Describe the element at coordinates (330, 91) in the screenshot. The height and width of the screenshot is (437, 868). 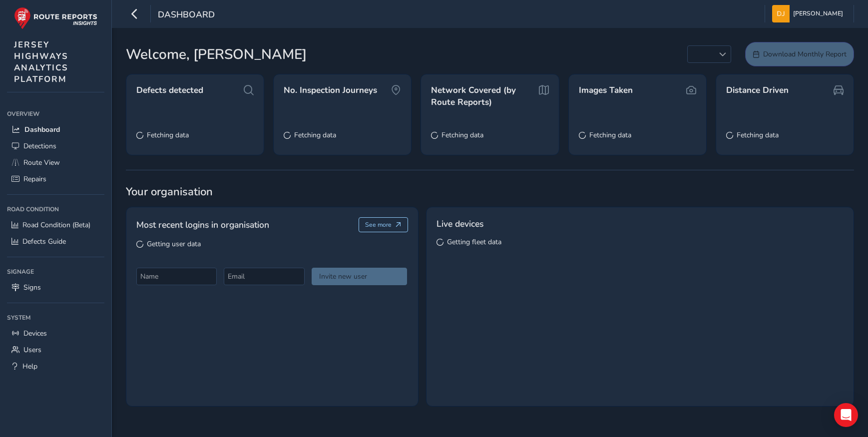
I see `span: No. Inspection Journeys` at that location.